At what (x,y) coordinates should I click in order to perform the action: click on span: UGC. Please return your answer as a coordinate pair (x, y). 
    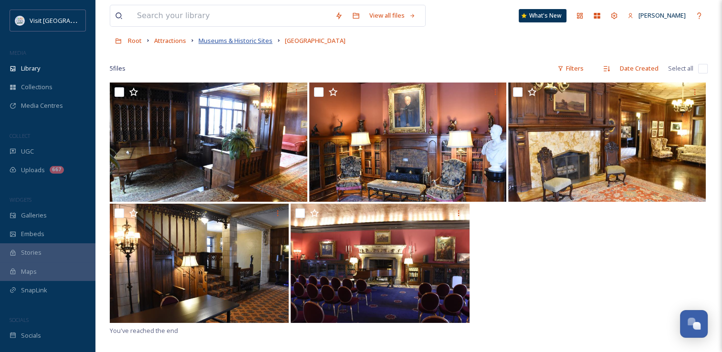
    Looking at the image, I should click on (27, 151).